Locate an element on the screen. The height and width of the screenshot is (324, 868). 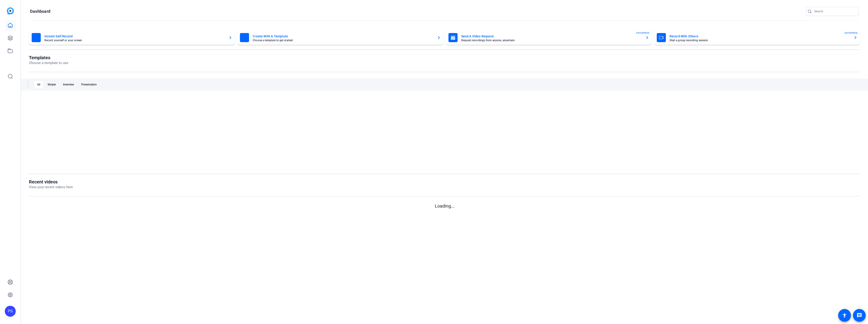
button: Instant Self RecordRecord yourself or your screen is located at coordinates (132, 37).